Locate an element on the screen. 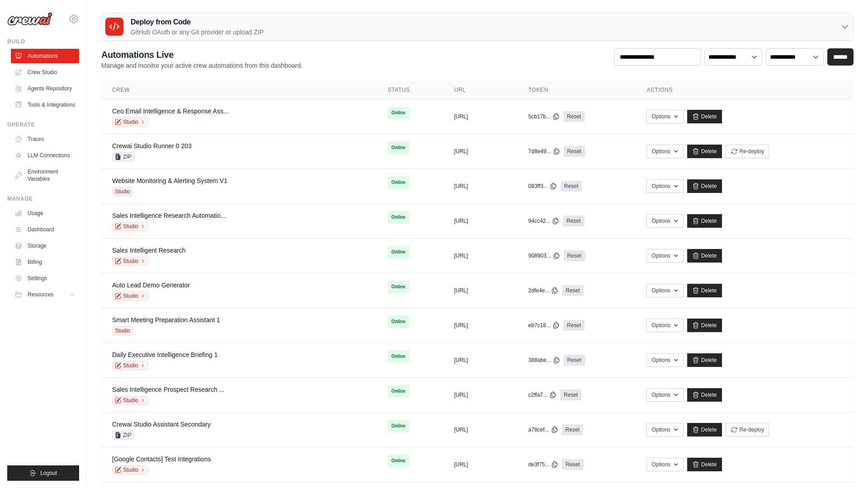 The height and width of the screenshot is (488, 868). button: de3f75... is located at coordinates (543, 465).